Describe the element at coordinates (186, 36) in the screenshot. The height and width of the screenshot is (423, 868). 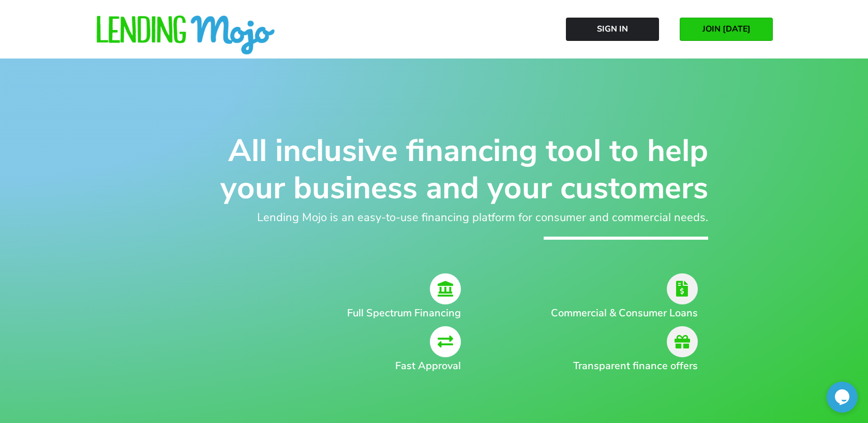
I see `img: lm-horizontal-logo` at that location.